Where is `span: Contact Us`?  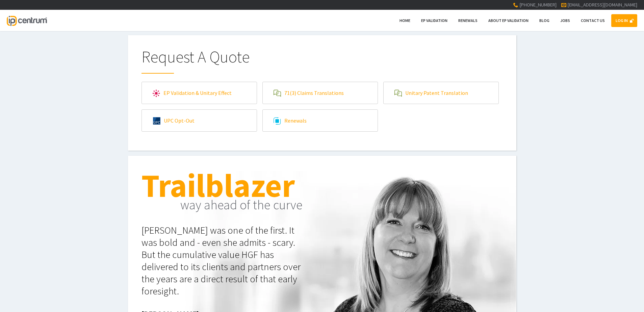
span: Contact Us is located at coordinates (592, 20).